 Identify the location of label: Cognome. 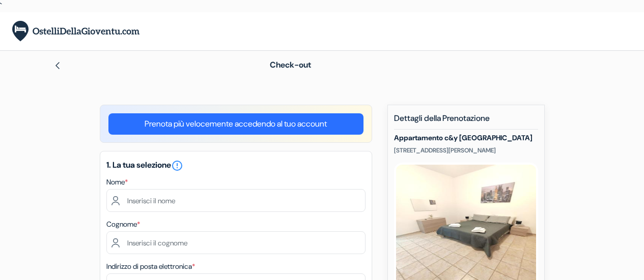
(123, 224).